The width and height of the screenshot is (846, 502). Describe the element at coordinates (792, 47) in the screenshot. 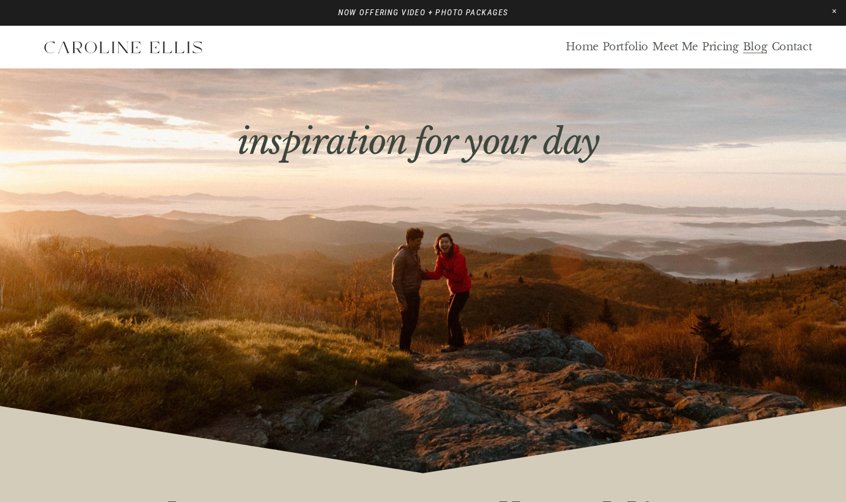

I see `a: Contact` at that location.